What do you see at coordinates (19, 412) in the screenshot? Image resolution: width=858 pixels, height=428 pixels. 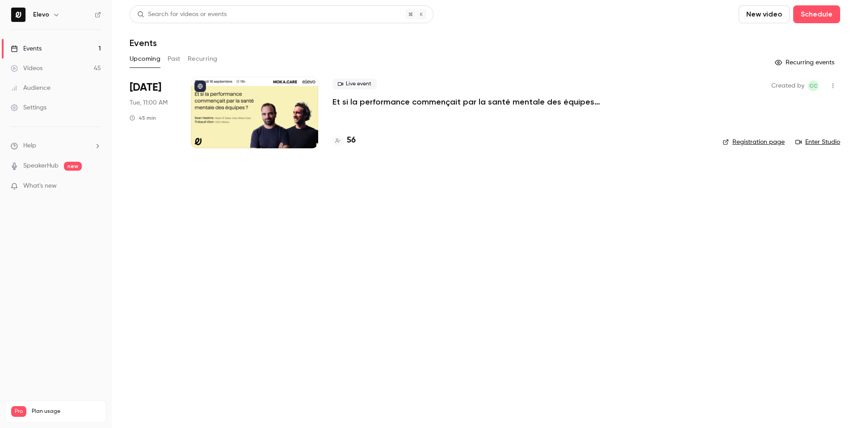 I see `span: Pro` at bounding box center [19, 412].